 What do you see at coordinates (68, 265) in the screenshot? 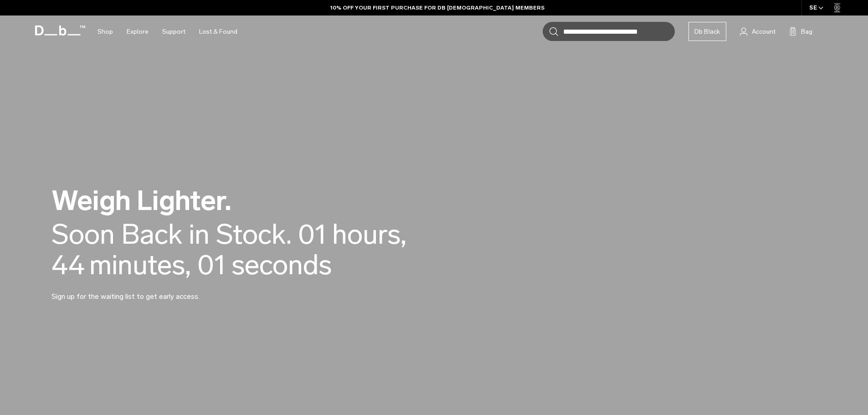
I see `span: 44` at bounding box center [68, 265].